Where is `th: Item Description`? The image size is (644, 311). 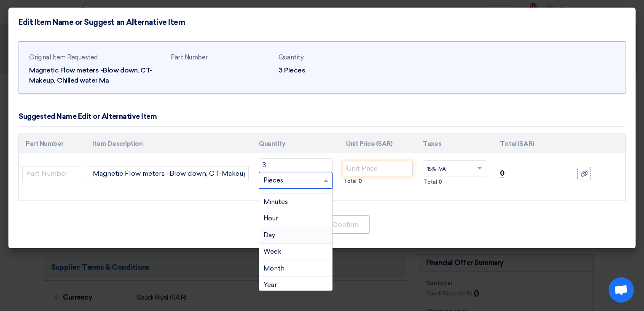
th: Item Description is located at coordinates (168, 144).